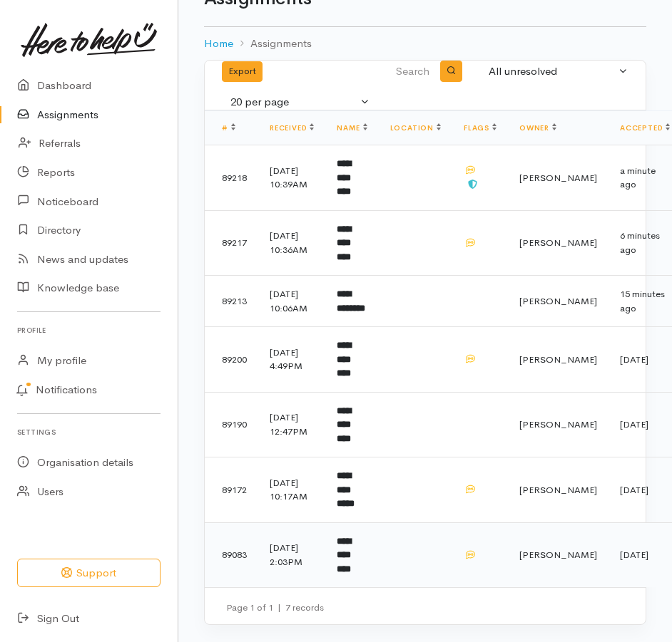 Image resolution: width=672 pixels, height=642 pixels. I want to click on h6: Profile, so click(89, 330).